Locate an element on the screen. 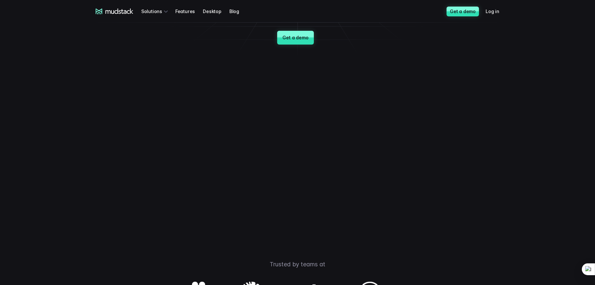 This screenshot has width=595, height=285. input: Work with outsourced artists? is located at coordinates (4, 121).